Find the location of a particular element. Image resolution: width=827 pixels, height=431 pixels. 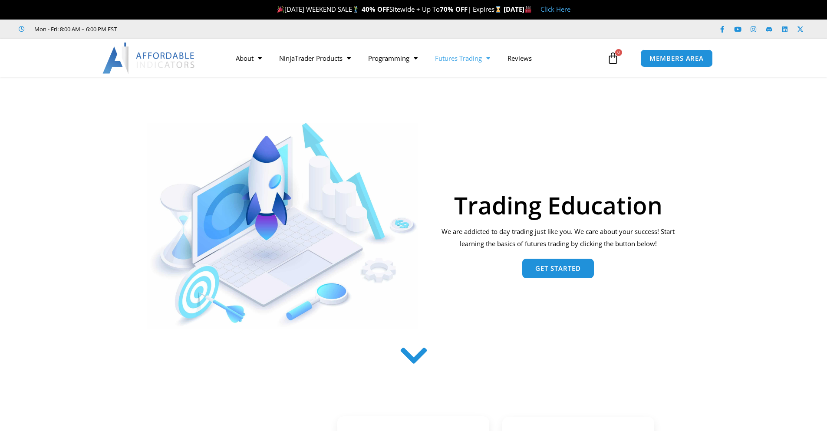

img: AdobeStock 293954085 1 Converted | Affordable Indicators – NinjaTrader is located at coordinates (283, 226).